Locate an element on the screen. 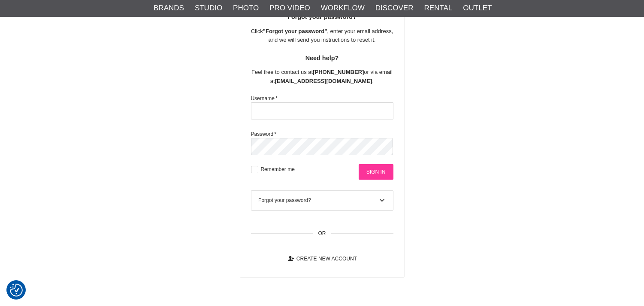 The height and width of the screenshot is (306, 644). strong: Forgot your password? is located at coordinates (322, 17).